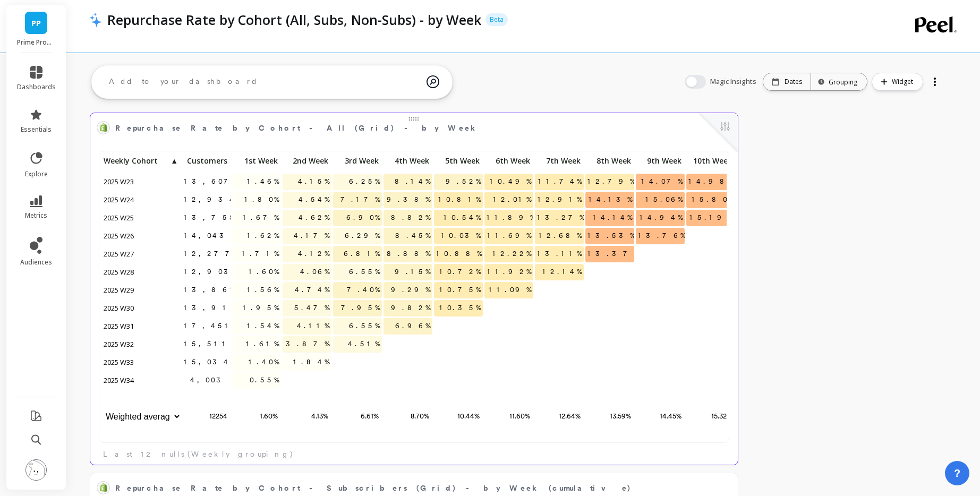 Image resolution: width=980 pixels, height=496 pixels. Describe the element at coordinates (119, 182) in the screenshot. I see `span: 2025 W23` at that location.